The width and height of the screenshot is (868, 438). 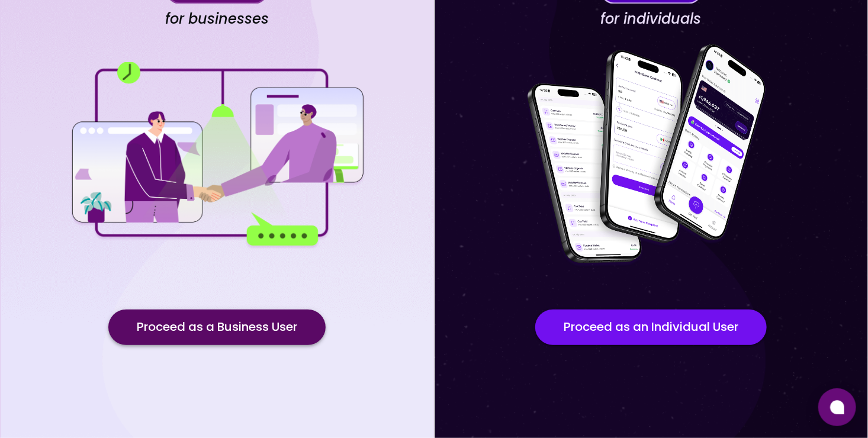 What do you see at coordinates (217, 19) in the screenshot?
I see `h4: for businesses` at bounding box center [217, 19].